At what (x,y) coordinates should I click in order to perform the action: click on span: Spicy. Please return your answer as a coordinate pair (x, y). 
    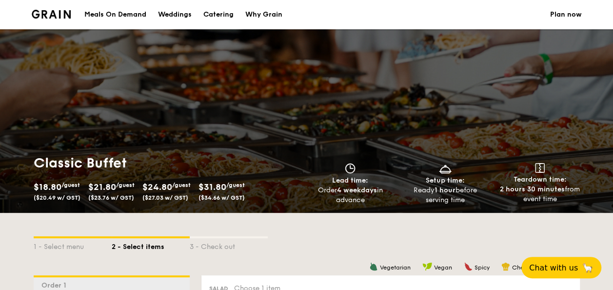
    Looking at the image, I should click on (482, 267).